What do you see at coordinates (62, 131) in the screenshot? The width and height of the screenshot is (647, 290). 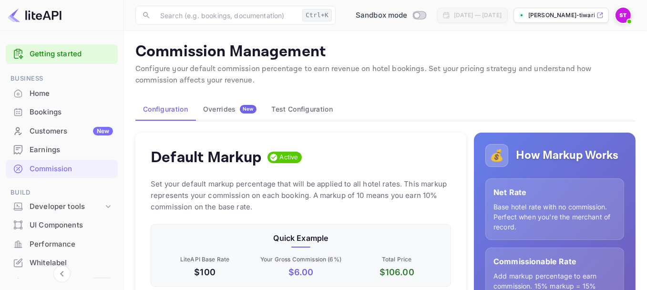 I see `div: CustomersNew` at bounding box center [62, 131].